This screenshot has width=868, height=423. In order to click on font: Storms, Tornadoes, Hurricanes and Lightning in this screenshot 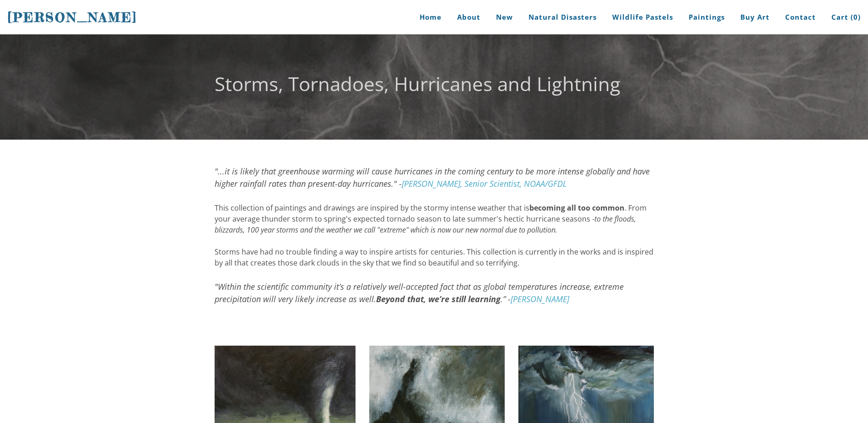, I will do `click(418, 83)`.